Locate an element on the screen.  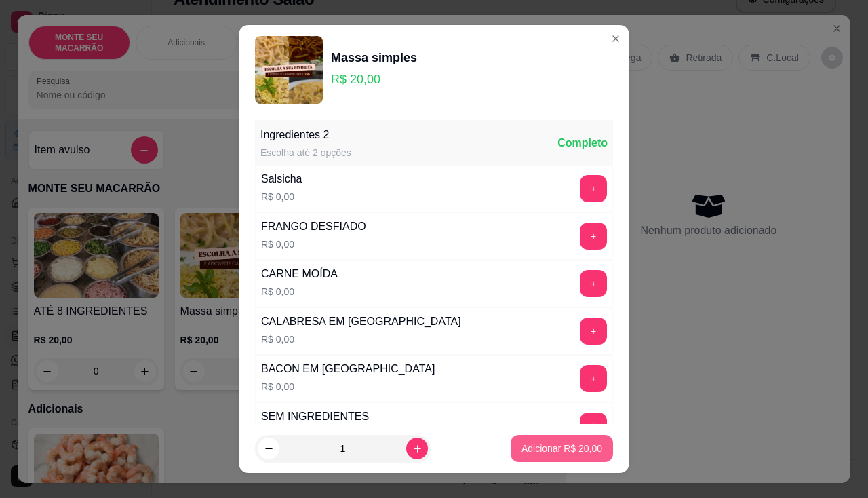
img: product-image is located at coordinates (289, 70).